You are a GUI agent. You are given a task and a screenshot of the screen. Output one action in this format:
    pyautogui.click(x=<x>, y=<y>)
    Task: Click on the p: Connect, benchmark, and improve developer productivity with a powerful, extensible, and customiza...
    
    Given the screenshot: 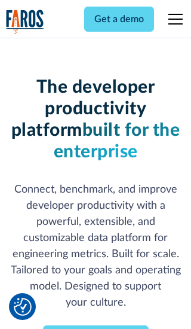 What is the action you would take?
    pyautogui.click(x=96, y=246)
    